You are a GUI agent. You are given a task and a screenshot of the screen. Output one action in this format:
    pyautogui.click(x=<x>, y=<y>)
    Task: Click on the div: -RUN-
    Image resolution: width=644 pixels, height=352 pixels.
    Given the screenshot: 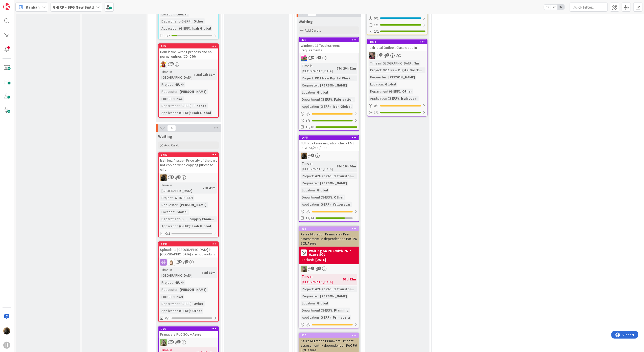 What is the action you would take?
    pyautogui.click(x=179, y=85)
    